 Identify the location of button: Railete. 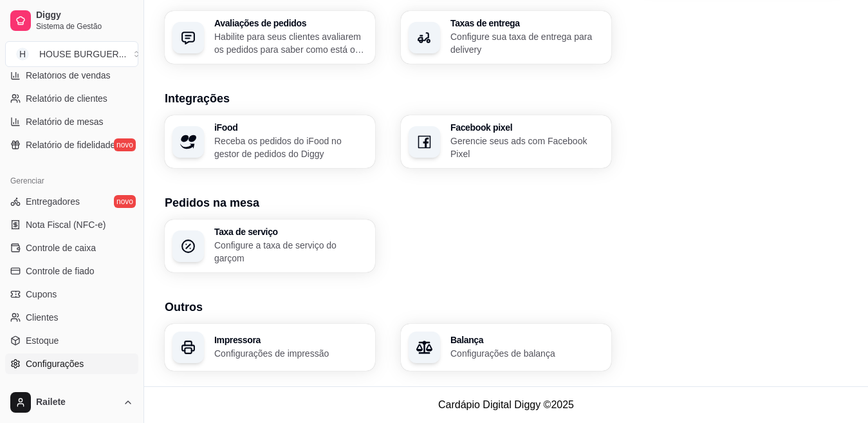
(72, 402).